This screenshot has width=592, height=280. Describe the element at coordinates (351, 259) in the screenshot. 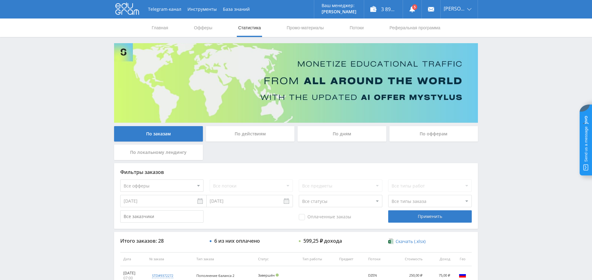

I see `th: Предмет` at that location.